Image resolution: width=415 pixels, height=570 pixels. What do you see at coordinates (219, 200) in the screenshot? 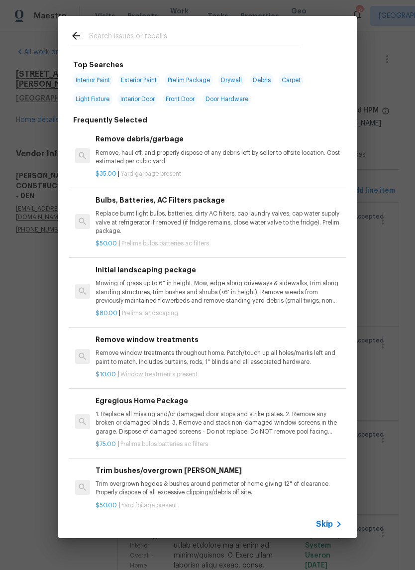
I see `h6: Bulbs, Batteries, AC Filters package` at bounding box center [219, 200].